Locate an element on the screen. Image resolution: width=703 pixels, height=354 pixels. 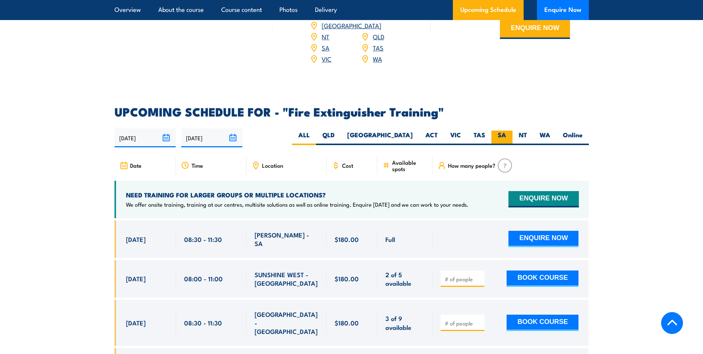
input: From date is located at coordinates (145, 138).